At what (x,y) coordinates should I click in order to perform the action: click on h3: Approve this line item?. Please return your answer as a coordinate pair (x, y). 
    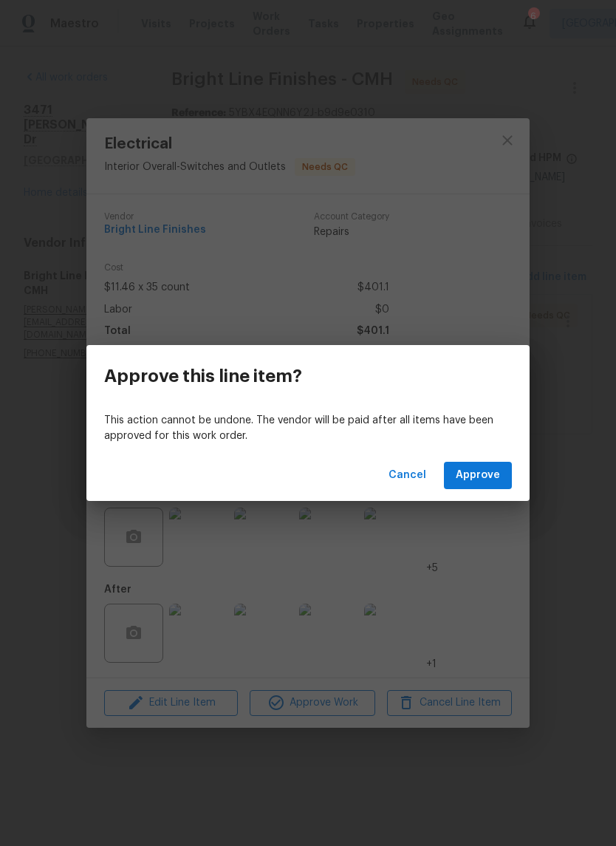
    Looking at the image, I should click on (203, 376).